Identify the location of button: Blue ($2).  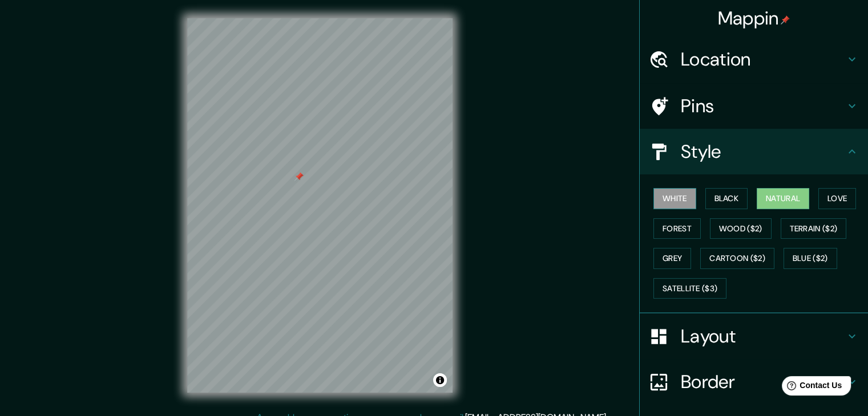
(810, 258).